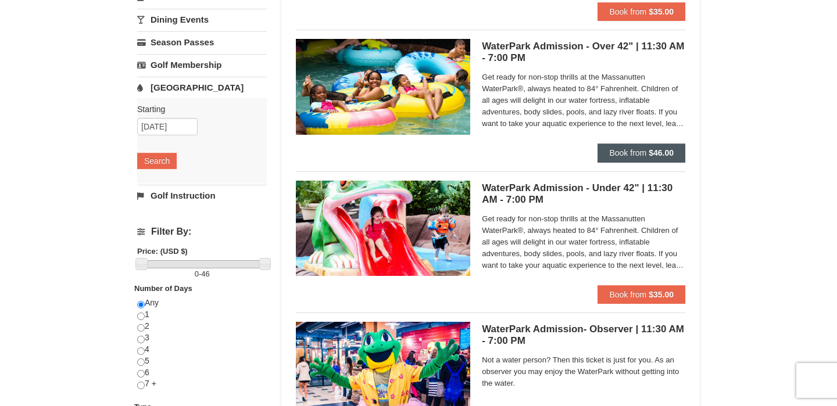 The width and height of the screenshot is (837, 406). What do you see at coordinates (584, 194) in the screenshot?
I see `h5: WaterPark Admission - Under 42" | 11:30 AM - 7:00 PM` at bounding box center [584, 194].